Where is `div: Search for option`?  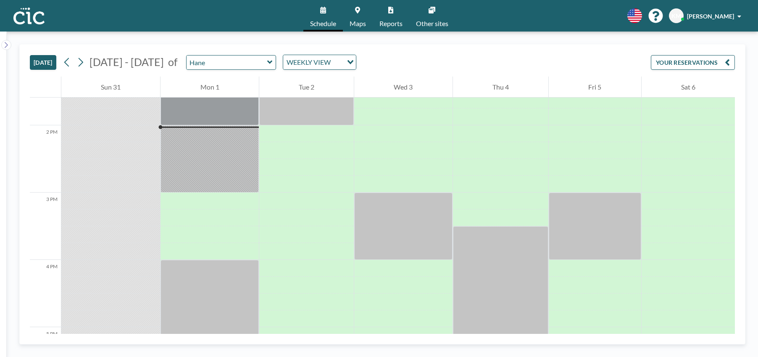
div: Search for option is located at coordinates (319, 62).